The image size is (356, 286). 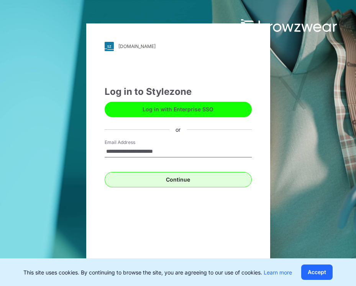 I want to click on img: svg+xml;base64,PHN2ZyB3aWR0aD0iMjgiIGhlaWdodD0iMjgiIHZpZXdCb3g9IjAgMCAyOCAyOCIgZmlsbD0ibm9uZSIgeG..., so click(x=109, y=46).